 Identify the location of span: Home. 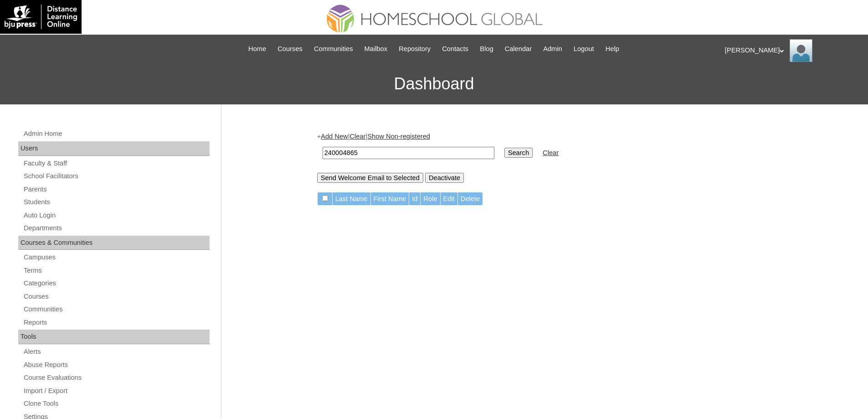
(257, 48).